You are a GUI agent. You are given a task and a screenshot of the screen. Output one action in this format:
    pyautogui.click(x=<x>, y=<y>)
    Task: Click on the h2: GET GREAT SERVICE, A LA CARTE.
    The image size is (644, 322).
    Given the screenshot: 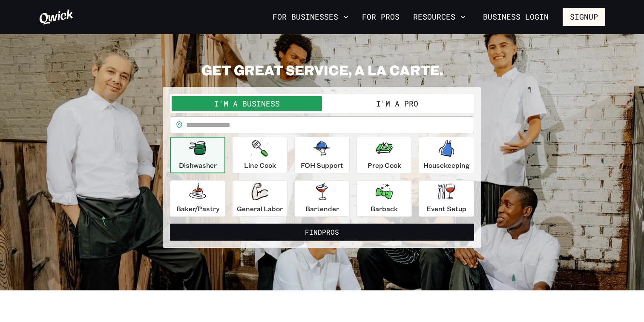 What is the action you would take?
    pyautogui.click(x=322, y=70)
    